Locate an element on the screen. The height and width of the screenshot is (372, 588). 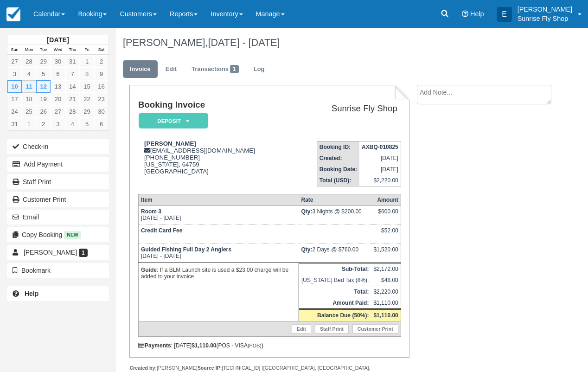
a: 2 is located at coordinates (43, 124).